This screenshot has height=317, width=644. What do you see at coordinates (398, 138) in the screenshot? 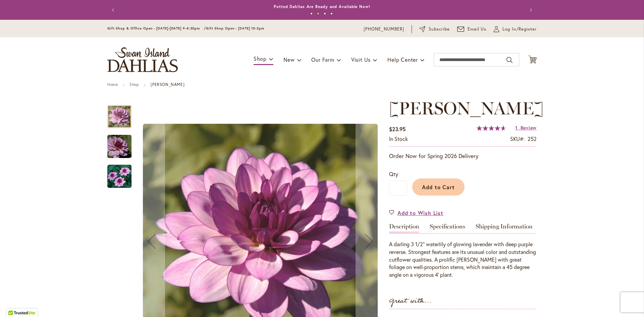
I see `span: In stock` at bounding box center [398, 138].